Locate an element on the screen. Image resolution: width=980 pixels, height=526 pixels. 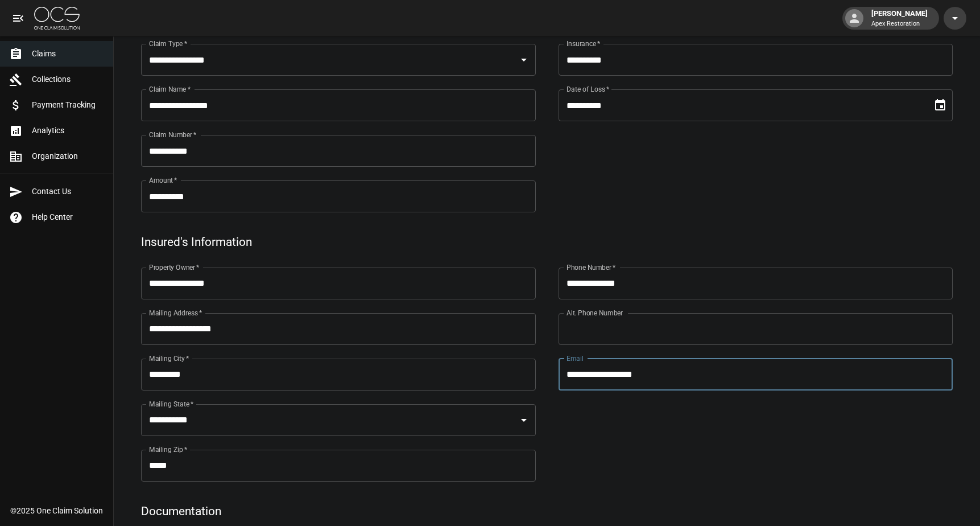
label: Mailing Address is located at coordinates (175, 312).